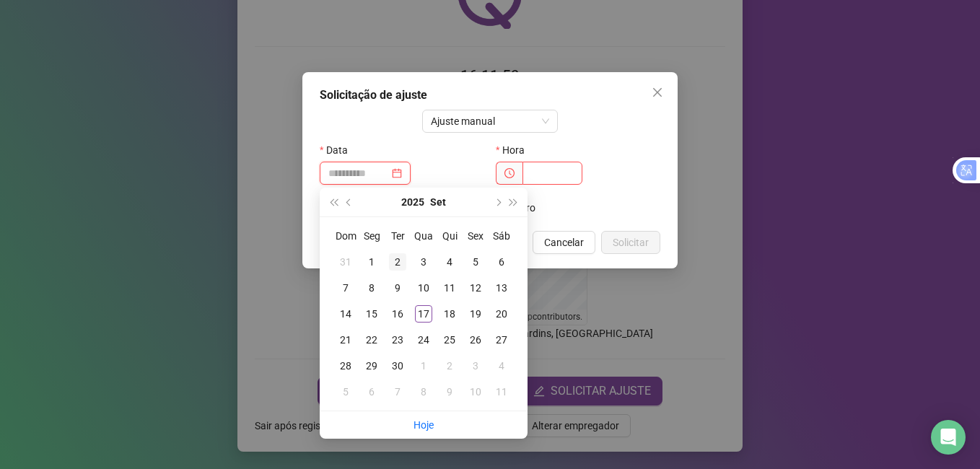  Describe the element at coordinates (345, 366) in the screenshot. I see `div: 28` at that location.